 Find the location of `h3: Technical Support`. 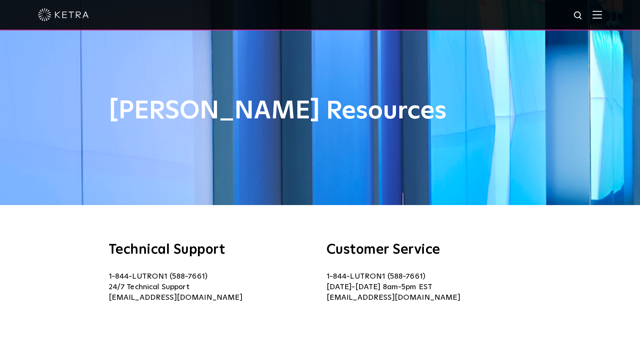

h3: Technical Support is located at coordinates (211, 250).